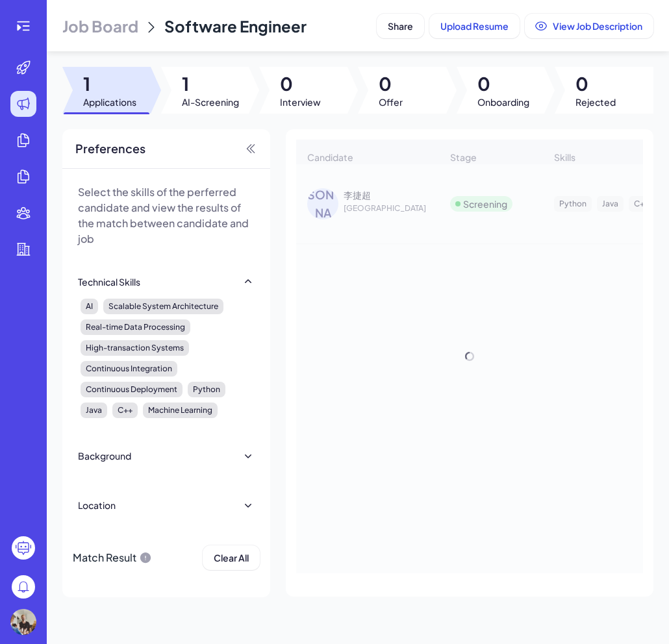  I want to click on div: Machine Learning, so click(180, 410).